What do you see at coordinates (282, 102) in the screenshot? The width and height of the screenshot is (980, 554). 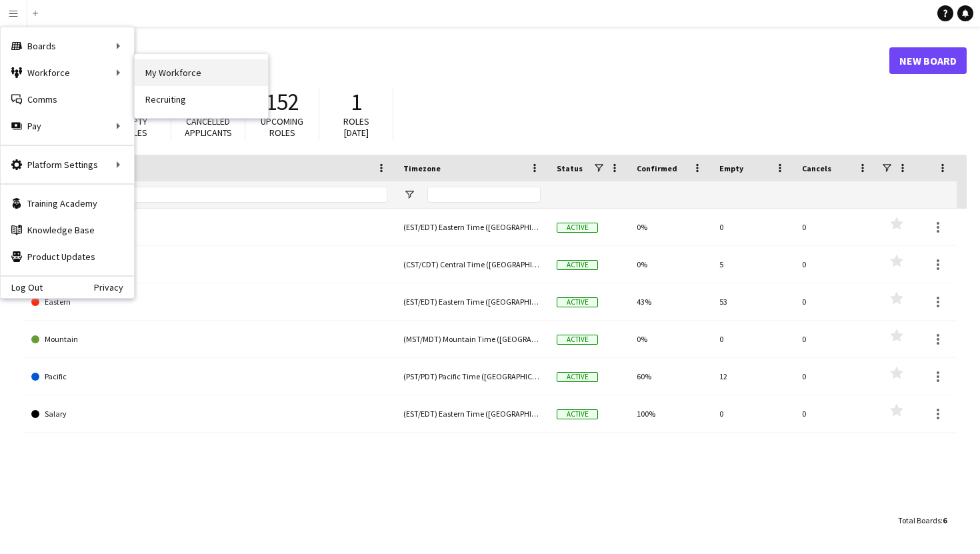 I see `span: 152` at bounding box center [282, 102].